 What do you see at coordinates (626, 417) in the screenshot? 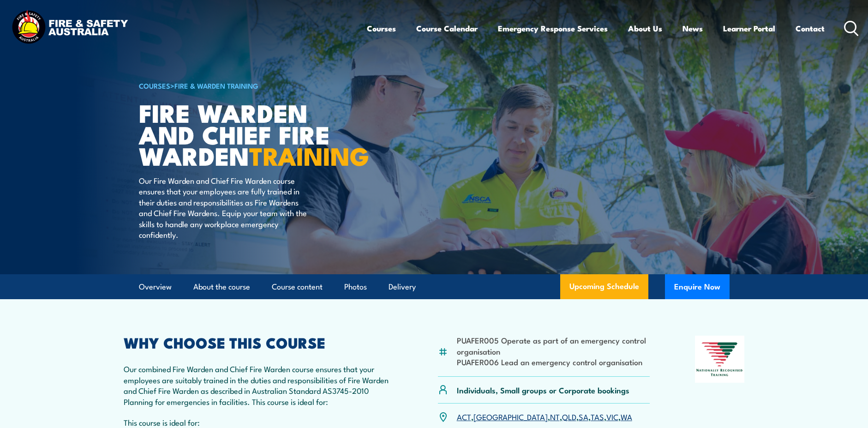
I see `a: WA` at bounding box center [626, 417].